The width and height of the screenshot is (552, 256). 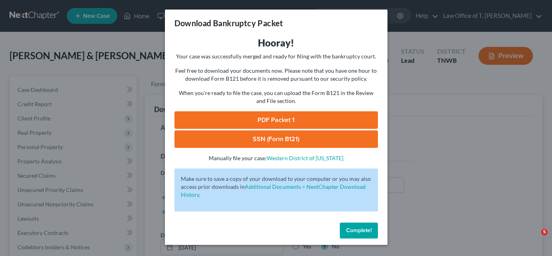 What do you see at coordinates (359, 230) in the screenshot?
I see `span: Complete!` at bounding box center [359, 230].